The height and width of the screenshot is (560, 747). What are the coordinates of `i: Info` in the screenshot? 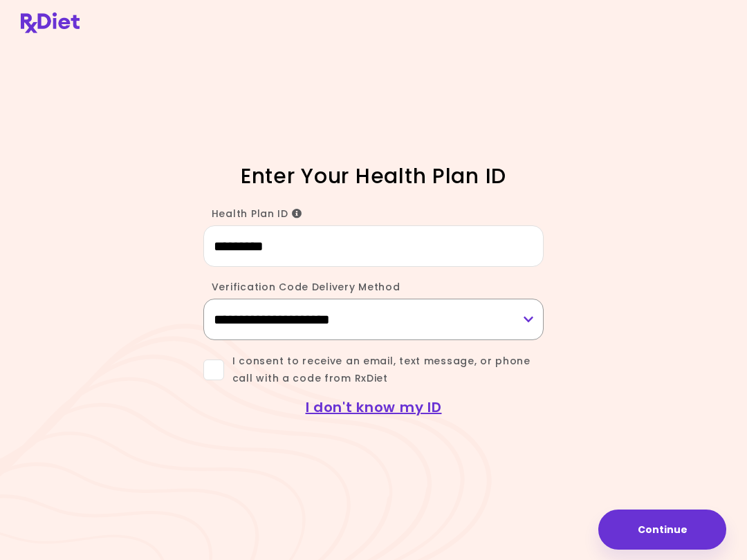 It's located at (296, 213).